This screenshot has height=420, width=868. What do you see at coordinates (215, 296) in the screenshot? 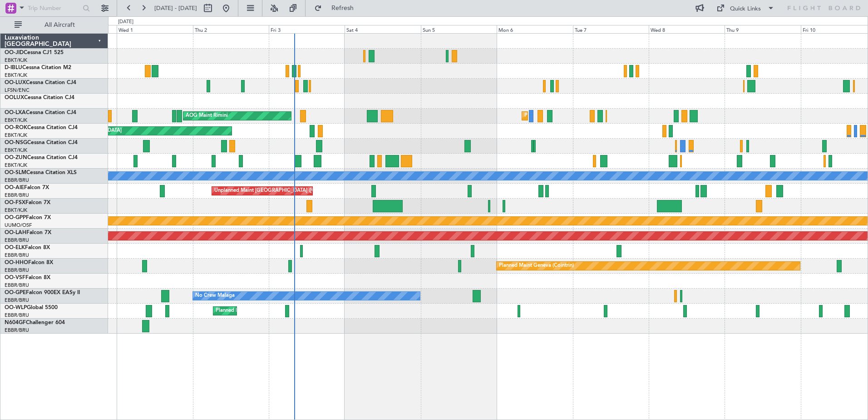
I see `div: No Crew Malaga` at bounding box center [215, 296].